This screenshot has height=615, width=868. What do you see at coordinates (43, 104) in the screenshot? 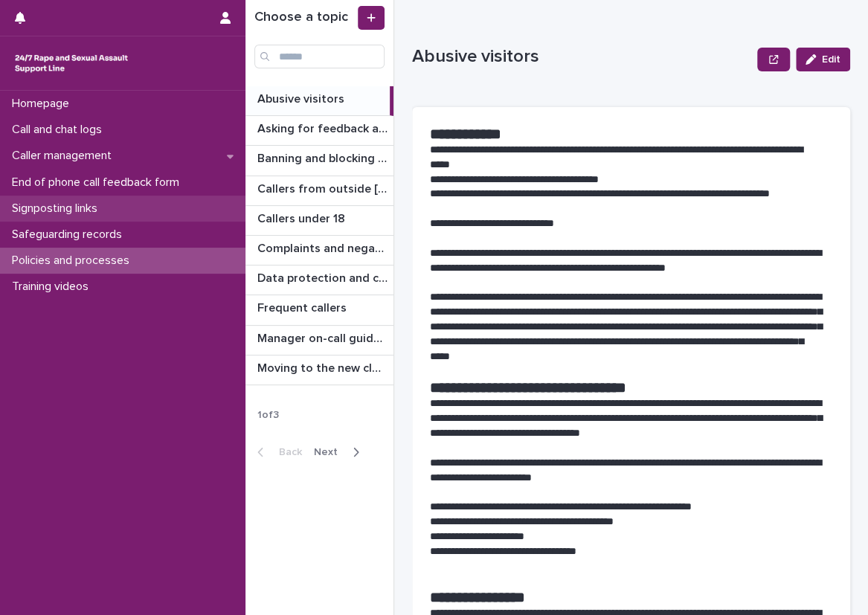
I see `p: Homepage` at bounding box center [43, 104].